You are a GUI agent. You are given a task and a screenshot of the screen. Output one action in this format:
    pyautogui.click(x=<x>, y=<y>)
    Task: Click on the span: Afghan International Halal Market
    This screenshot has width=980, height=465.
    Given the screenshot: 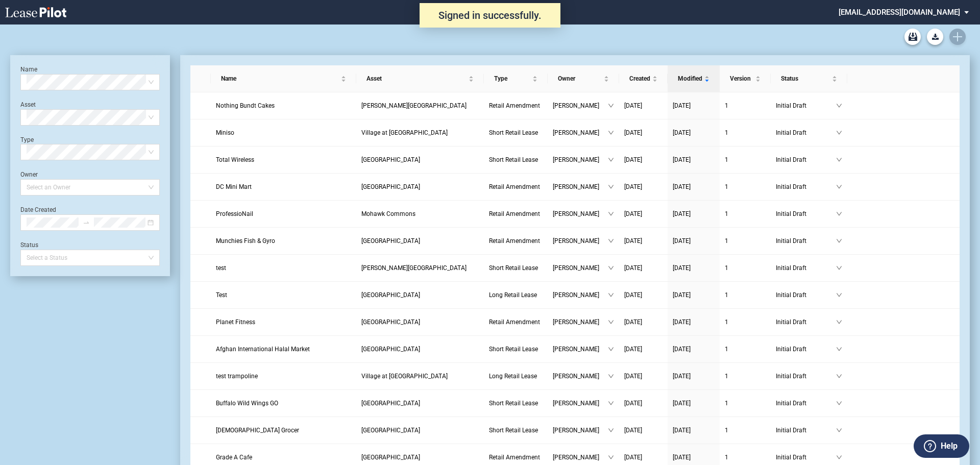 What is the action you would take?
    pyautogui.click(x=263, y=349)
    